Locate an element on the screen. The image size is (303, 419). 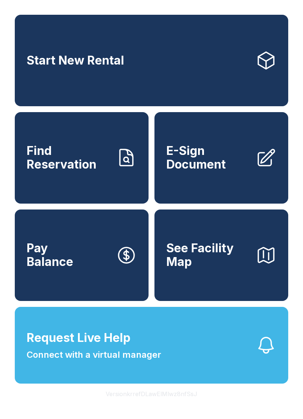
button: Request Live HelpConnect with a virtual manager is located at coordinates (151, 346).